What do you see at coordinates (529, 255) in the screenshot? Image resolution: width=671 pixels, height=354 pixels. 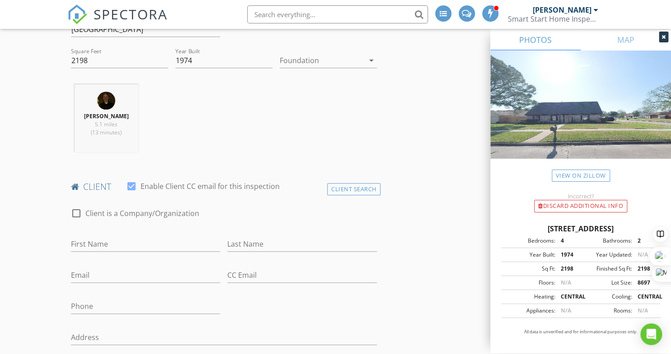 I see `div: Year Built:` at bounding box center [529, 255].